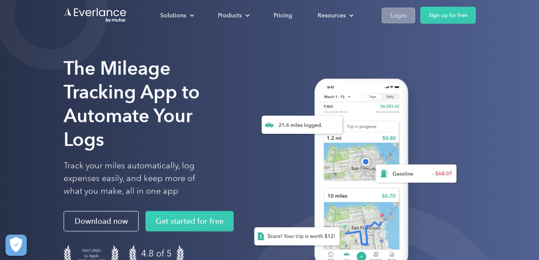  What do you see at coordinates (398, 15) in the screenshot?
I see `div: Login` at bounding box center [398, 15].